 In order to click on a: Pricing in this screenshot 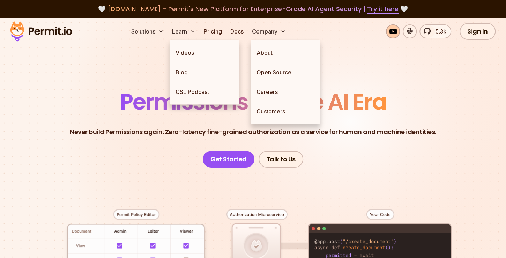, I will do `click(213, 31)`.